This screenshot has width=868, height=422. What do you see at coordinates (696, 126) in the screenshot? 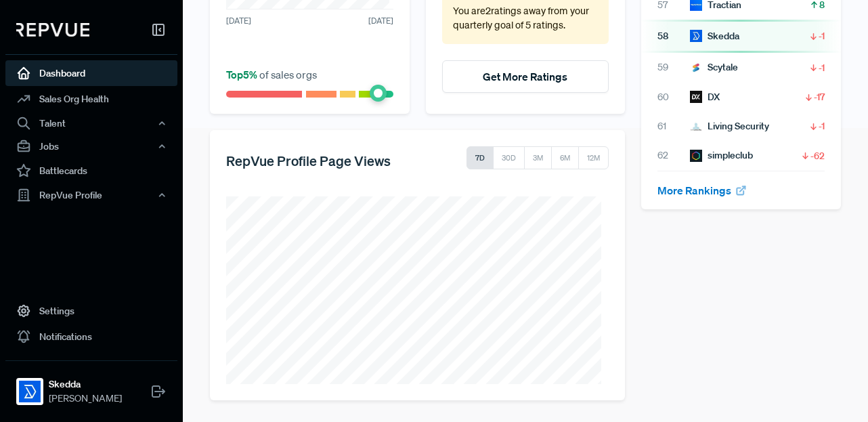
I see `img: Living Security` at bounding box center [696, 126].